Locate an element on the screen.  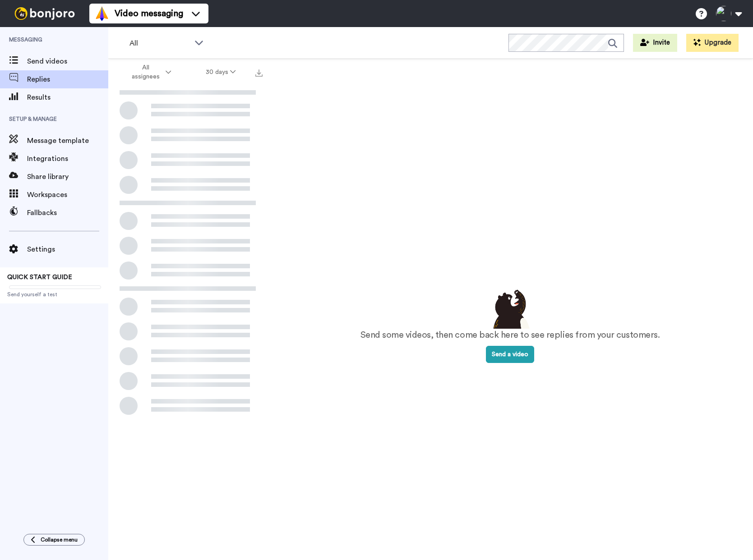
button: Invite is located at coordinates (656, 43).